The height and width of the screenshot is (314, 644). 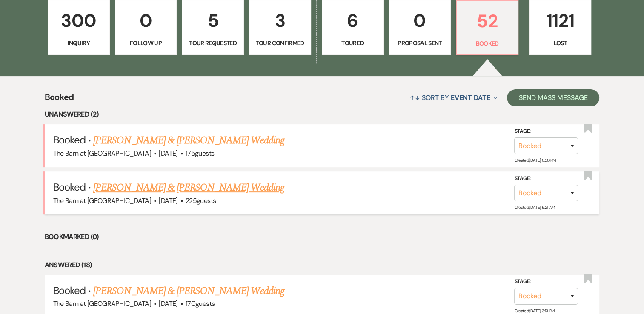 I want to click on p: 300, so click(x=79, y=21).